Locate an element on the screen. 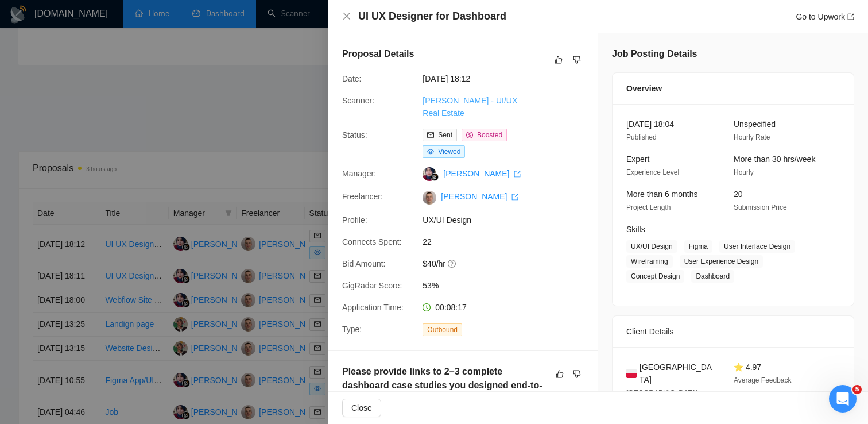 This screenshot has height=424, width=868. span: Type: is located at coordinates (352, 329).